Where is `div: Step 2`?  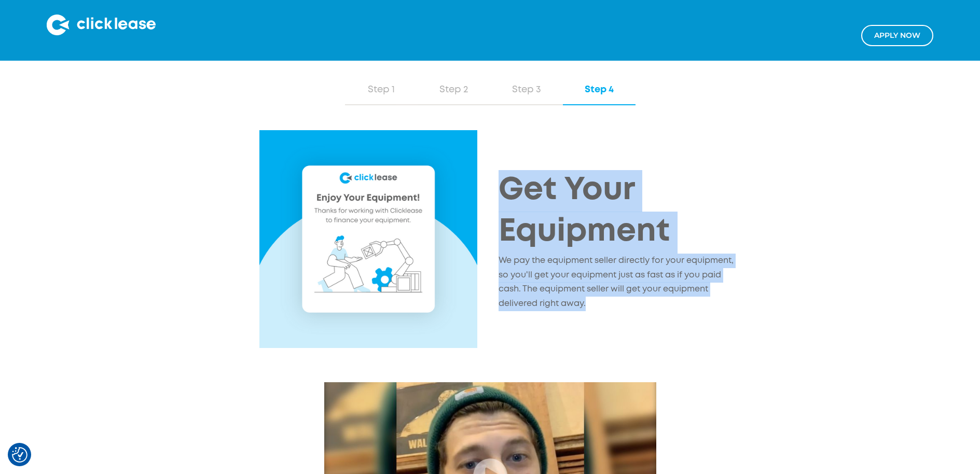
div: Step 2 is located at coordinates (454, 90).